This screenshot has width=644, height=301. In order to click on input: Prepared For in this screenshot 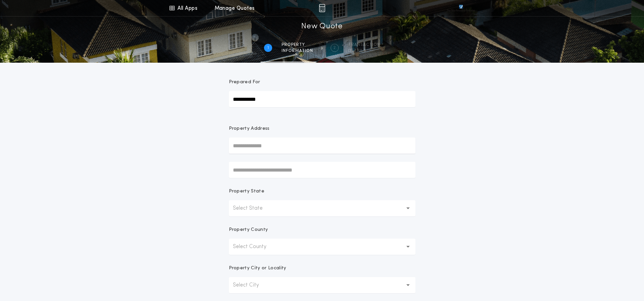, I will do `click(322, 99)`.